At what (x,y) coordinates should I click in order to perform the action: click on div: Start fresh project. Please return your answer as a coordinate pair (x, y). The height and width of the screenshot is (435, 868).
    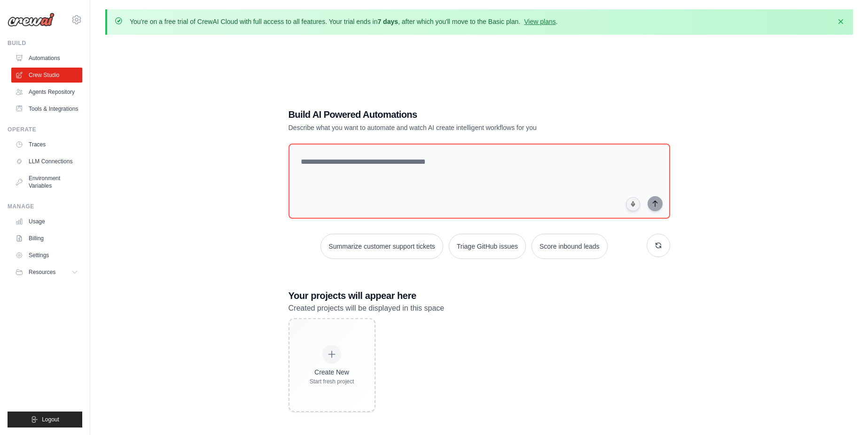
    Looking at the image, I should click on (332, 382).